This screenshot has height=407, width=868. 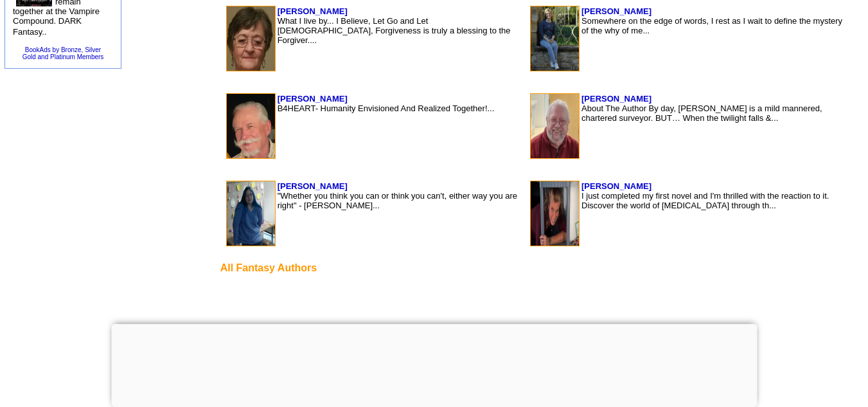 What do you see at coordinates (251, 126) in the screenshot?
I see `img: 164657.jpg` at bounding box center [251, 126].